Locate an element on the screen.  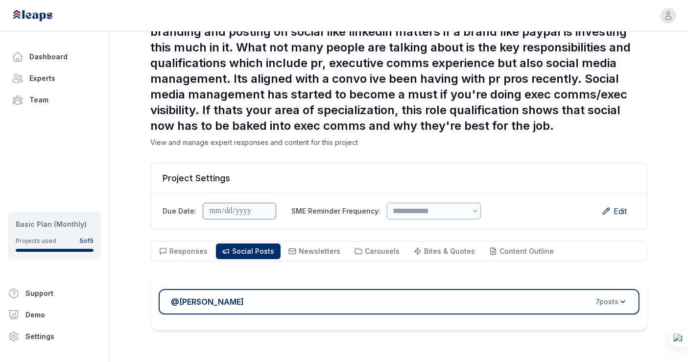
span: Edit is located at coordinates (620, 211).